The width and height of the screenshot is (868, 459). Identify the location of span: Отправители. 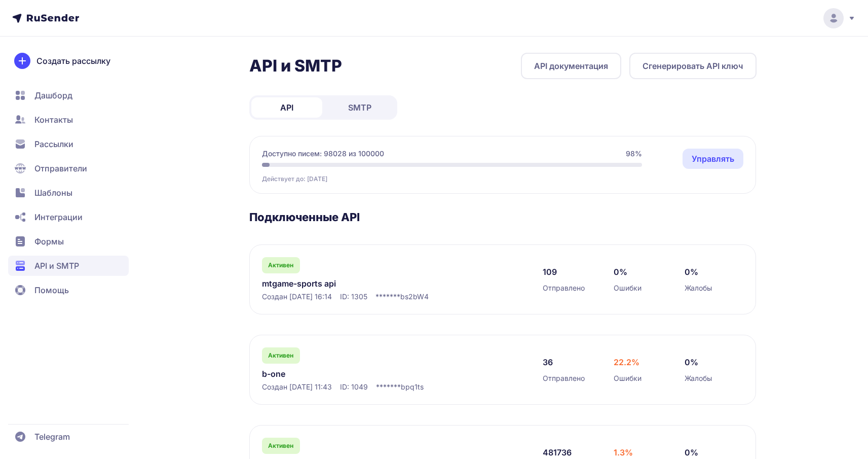
(61, 169).